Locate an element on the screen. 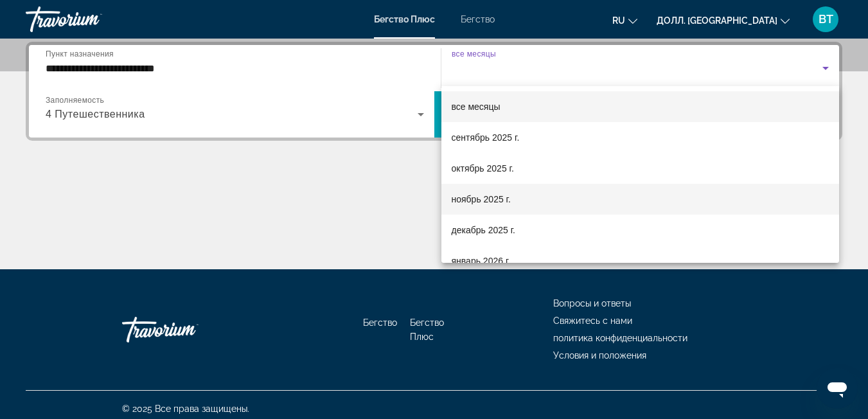 The height and width of the screenshot is (419, 868). ya-tr-span: сентябрь 2025 г. is located at coordinates (486, 138).